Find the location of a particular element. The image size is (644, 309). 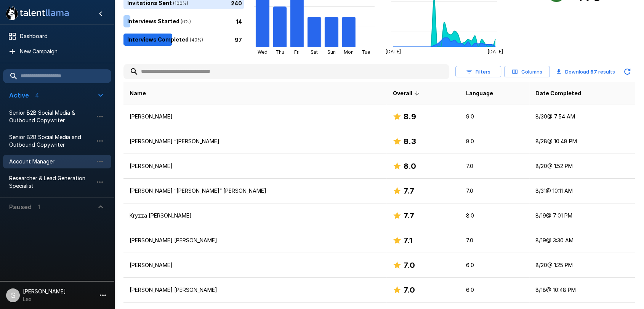

td: 8/28 @ 10:48 PM is located at coordinates (582, 141).